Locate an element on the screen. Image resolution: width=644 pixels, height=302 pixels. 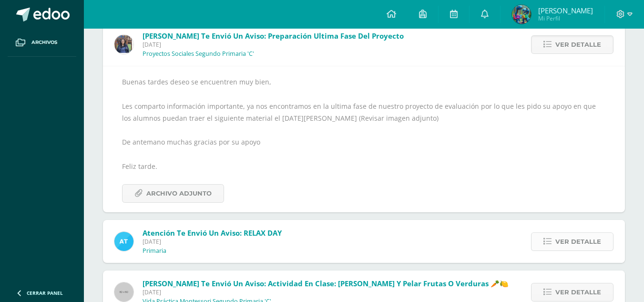
div: Buenas tardes deseo se encuentren muy bien, Les comparto información importante, ya nos encontram... is located at coordinates (364, 139).